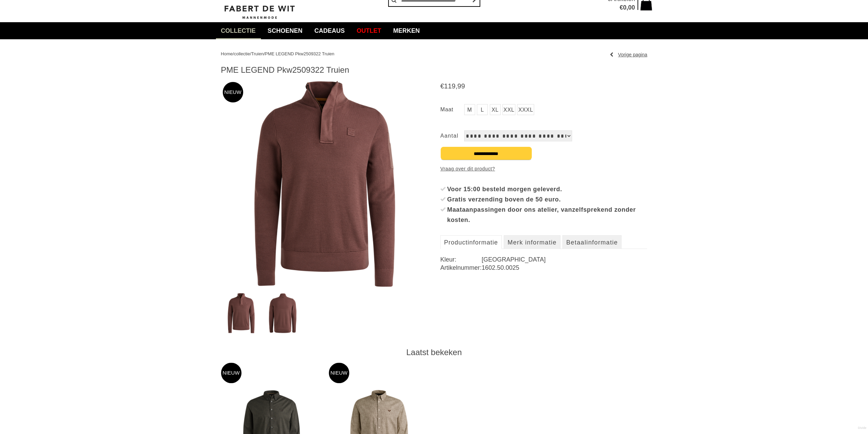  What do you see at coordinates (862, 428) in the screenshot?
I see `a: Divide` at bounding box center [862, 428].